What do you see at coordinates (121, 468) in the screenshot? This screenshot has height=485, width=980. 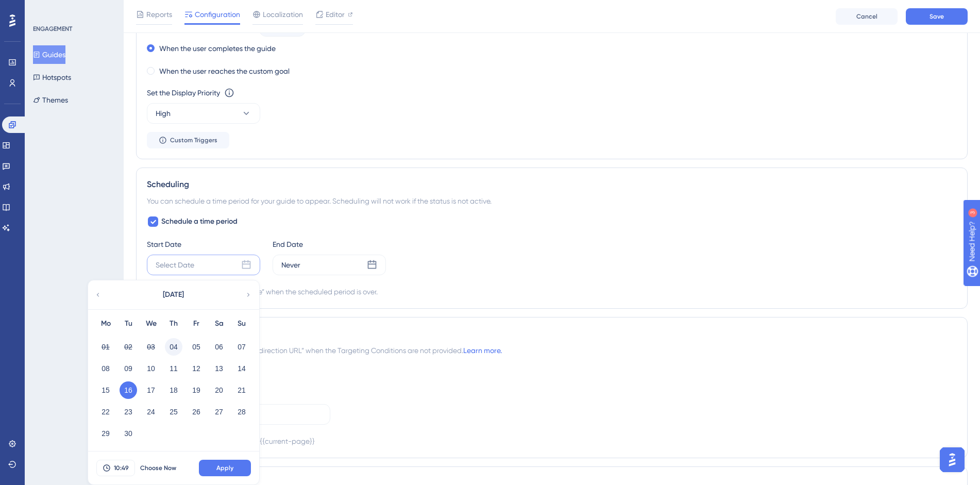 I see `span: 10:49` at bounding box center [121, 468].